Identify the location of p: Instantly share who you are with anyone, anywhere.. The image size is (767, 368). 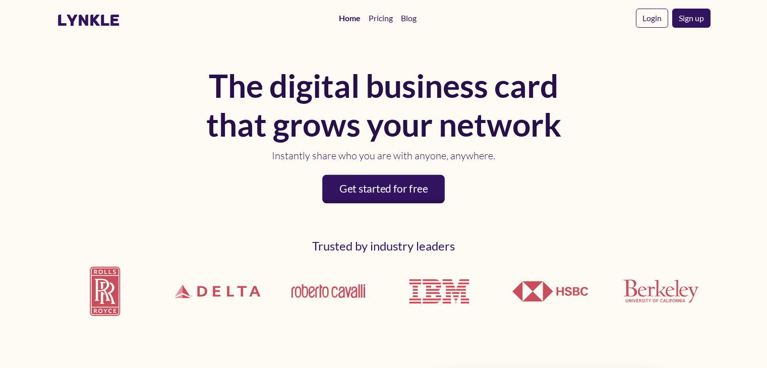
(384, 156).